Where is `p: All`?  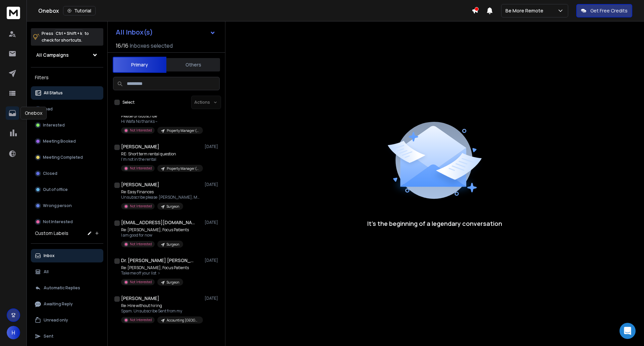 p: All is located at coordinates (46, 272).